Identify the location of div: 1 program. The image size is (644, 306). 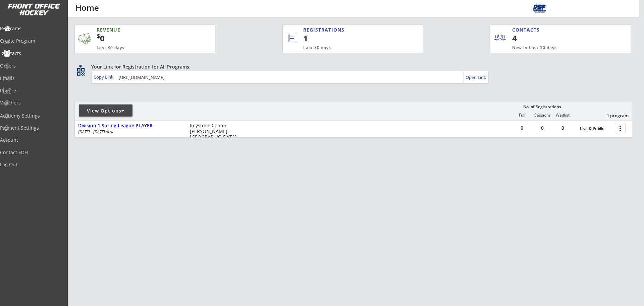
(611, 116).